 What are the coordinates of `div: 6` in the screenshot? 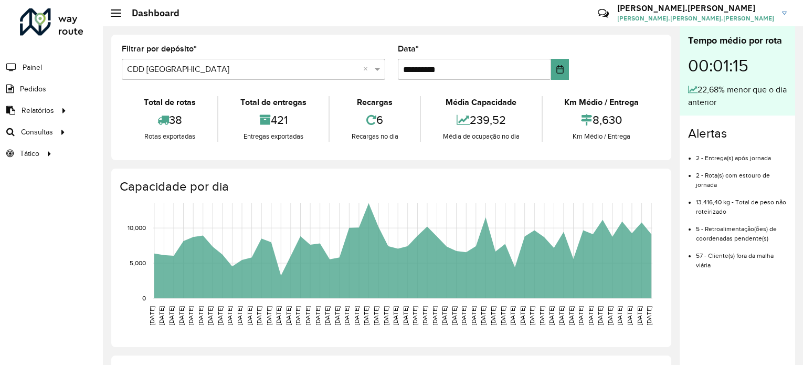 It's located at (375, 120).